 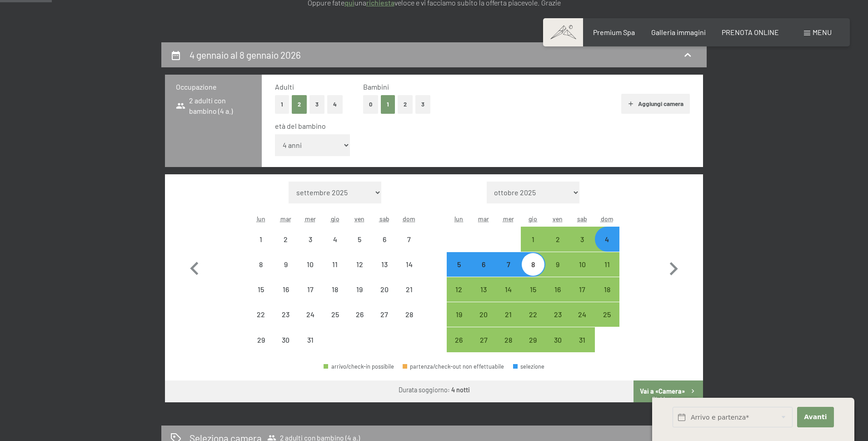 What do you see at coordinates (675, 399) in the screenshot?
I see `span: Richiesta express` at bounding box center [675, 399].